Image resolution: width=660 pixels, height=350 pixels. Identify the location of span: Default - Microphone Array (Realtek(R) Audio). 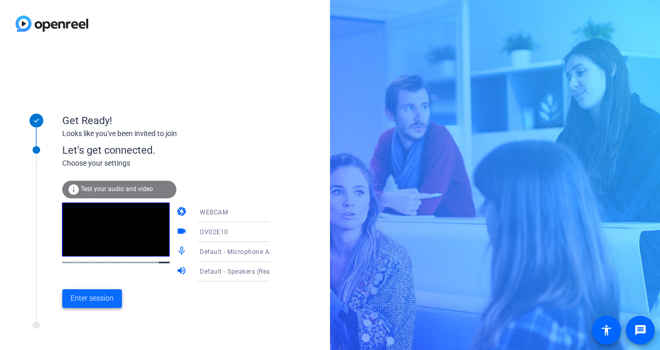
(269, 251).